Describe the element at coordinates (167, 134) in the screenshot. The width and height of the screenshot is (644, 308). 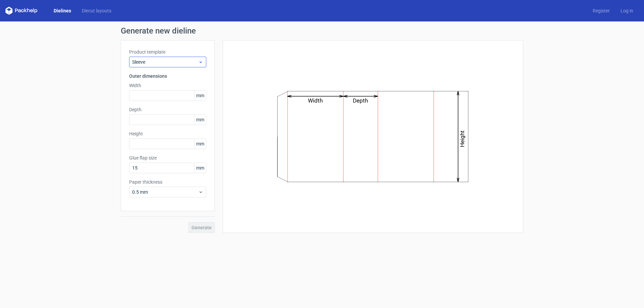
I see `label: Height` at that location.